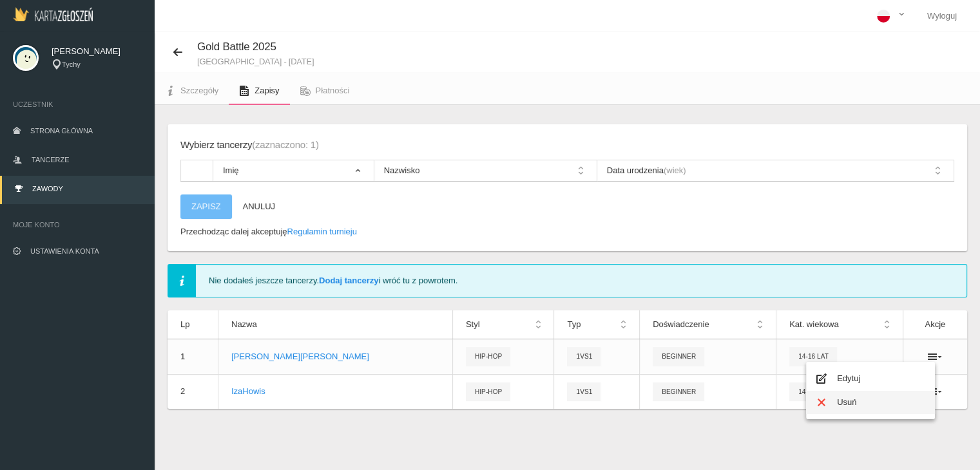 The image size is (980, 470). I want to click on span: Moje konto, so click(78, 224).